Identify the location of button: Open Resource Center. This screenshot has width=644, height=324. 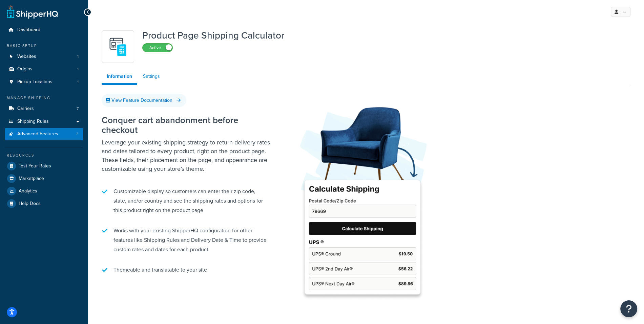
(629, 309).